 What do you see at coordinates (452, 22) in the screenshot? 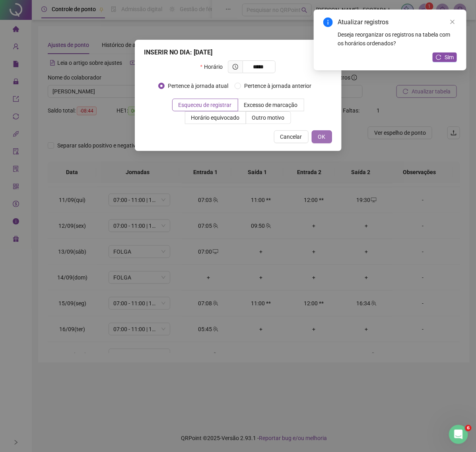
I see `span: close` at bounding box center [452, 22].